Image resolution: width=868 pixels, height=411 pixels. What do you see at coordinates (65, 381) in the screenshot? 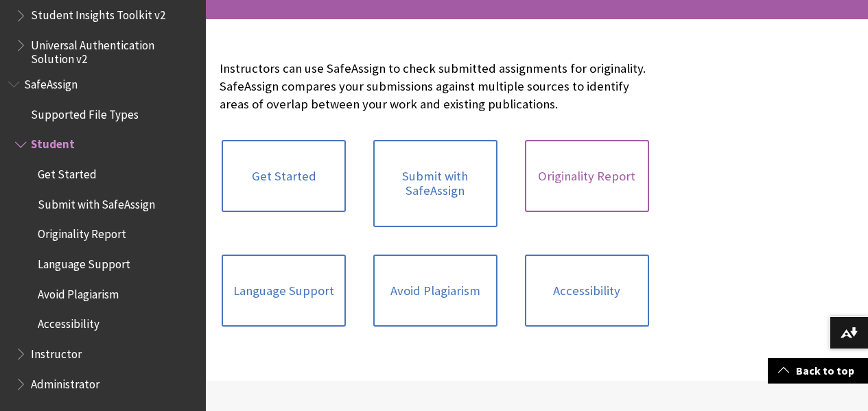
I see `span: Administrator` at bounding box center [65, 381].